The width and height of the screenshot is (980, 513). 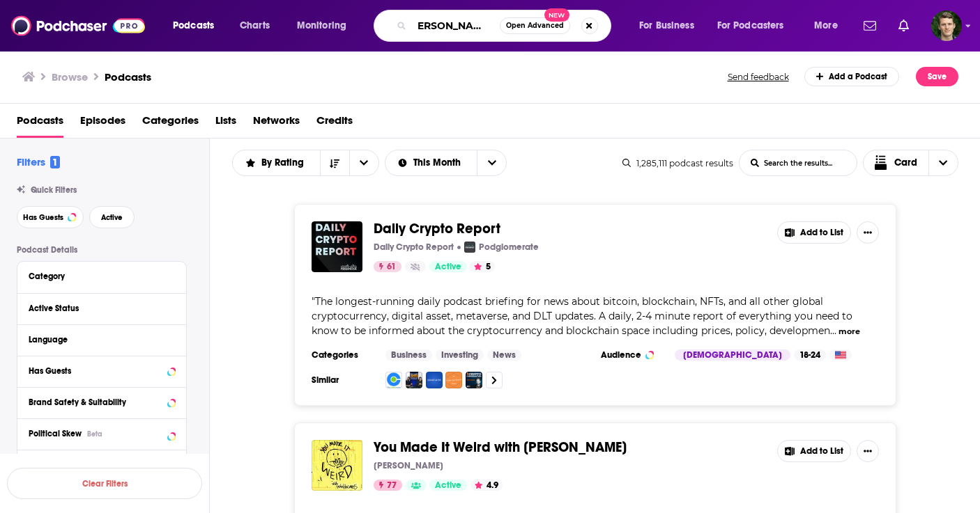 What do you see at coordinates (102, 339) in the screenshot?
I see `button: Language` at bounding box center [102, 339].